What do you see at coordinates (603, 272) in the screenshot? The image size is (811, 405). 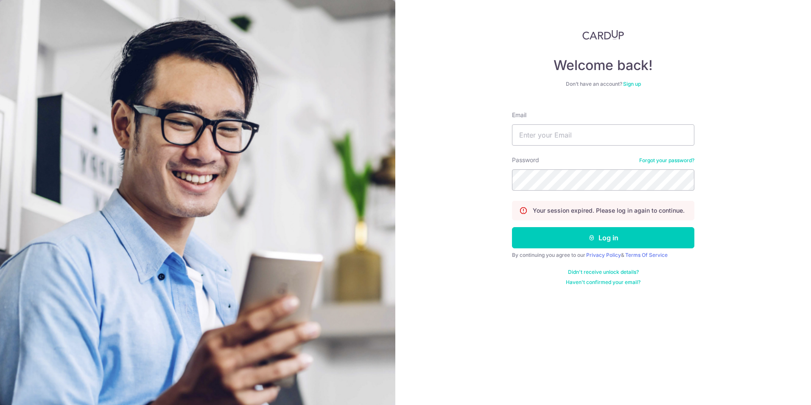 I see `a: Didn't receive unlock details?` at bounding box center [603, 272].